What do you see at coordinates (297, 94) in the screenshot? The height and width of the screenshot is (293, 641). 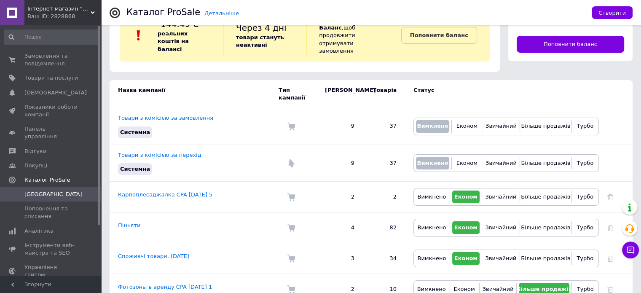 I see `td: Тип кампанії` at bounding box center [297, 94].